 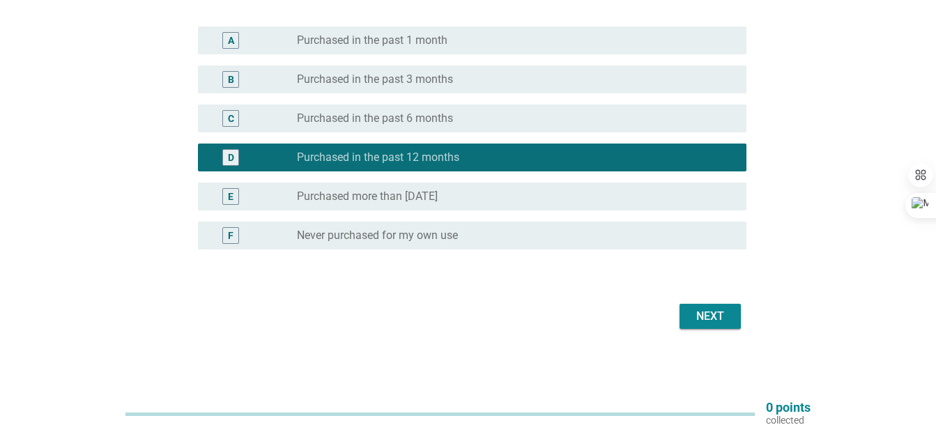 I want to click on div: B, so click(x=231, y=79).